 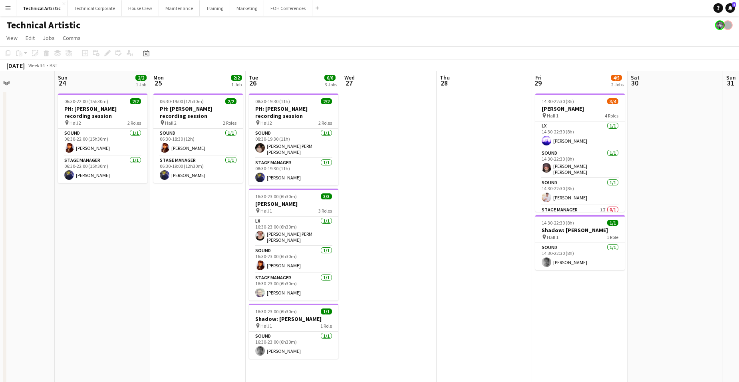 What do you see at coordinates (613, 101) in the screenshot?
I see `span: 3/4` at bounding box center [613, 101].